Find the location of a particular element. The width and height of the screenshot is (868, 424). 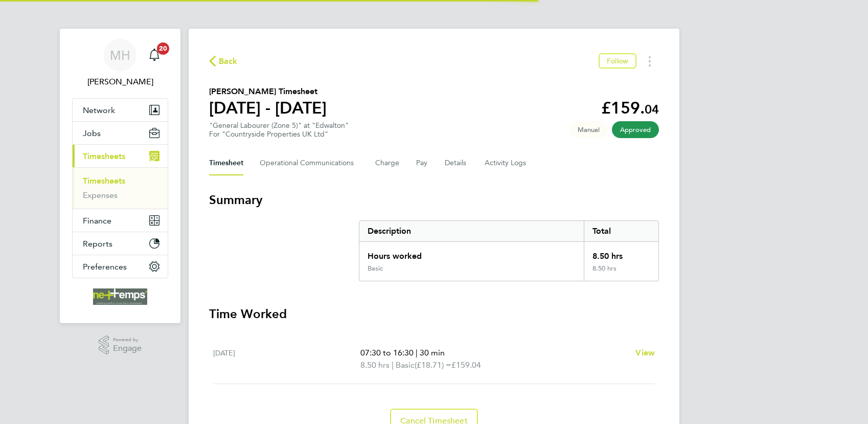

nav: Main navigation is located at coordinates (120, 176).